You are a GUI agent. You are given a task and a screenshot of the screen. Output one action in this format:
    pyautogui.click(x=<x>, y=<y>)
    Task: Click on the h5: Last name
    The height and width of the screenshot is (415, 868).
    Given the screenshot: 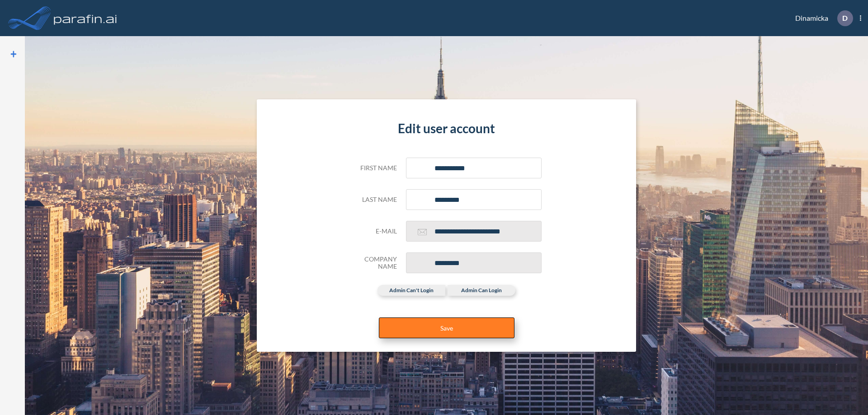 What is the action you would take?
    pyautogui.click(x=374, y=200)
    